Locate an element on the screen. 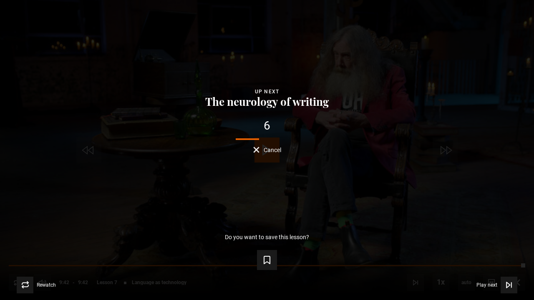 The width and height of the screenshot is (534, 300). p: Do you want to save this lesson? is located at coordinates (267, 237).